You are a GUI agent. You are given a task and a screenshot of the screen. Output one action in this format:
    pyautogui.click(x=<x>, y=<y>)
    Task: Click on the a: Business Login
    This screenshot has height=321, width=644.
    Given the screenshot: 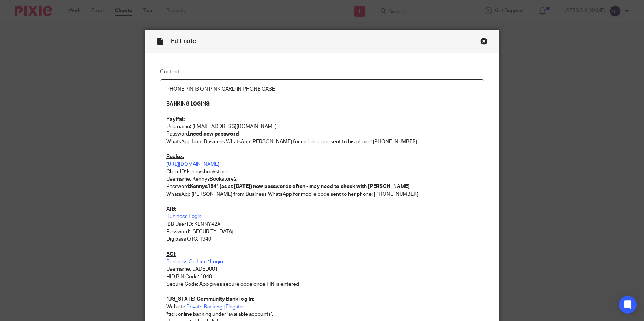 What is the action you would take?
    pyautogui.click(x=184, y=217)
    